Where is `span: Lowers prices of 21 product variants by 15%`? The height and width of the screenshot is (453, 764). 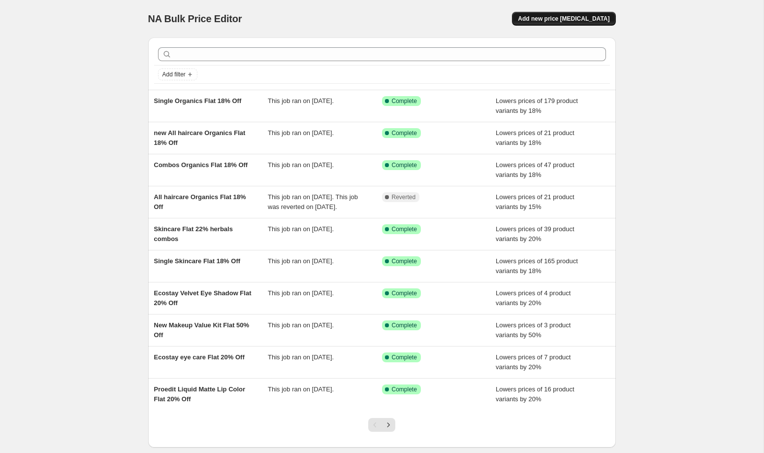 span: Lowers prices of 21 product variants by 15% is located at coordinates (535, 201).